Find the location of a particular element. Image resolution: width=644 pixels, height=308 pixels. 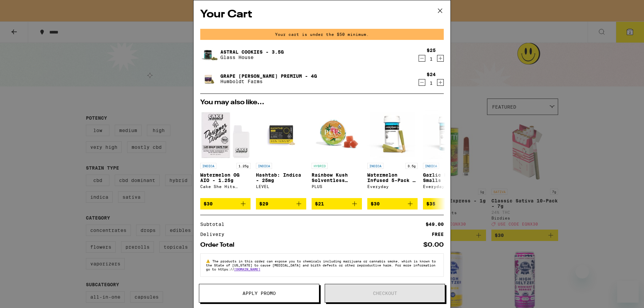

p: Garlic Dreams Smalls - 3.5g is located at coordinates (448, 178).